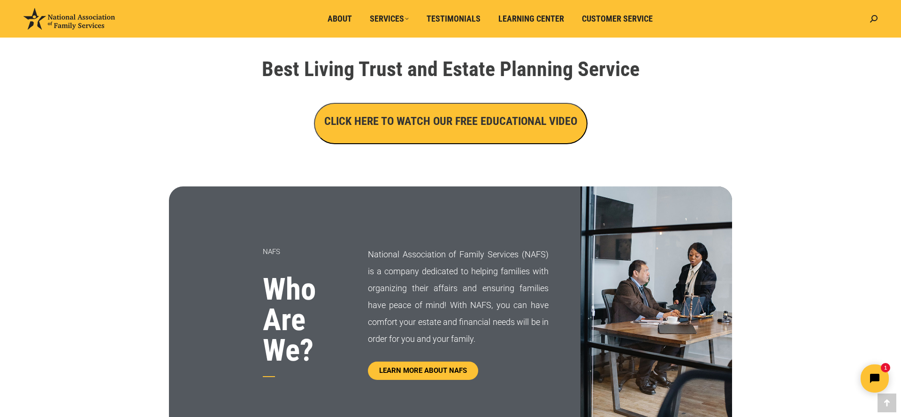 This screenshot has width=901, height=417. I want to click on a: Customer Service, so click(617, 19).